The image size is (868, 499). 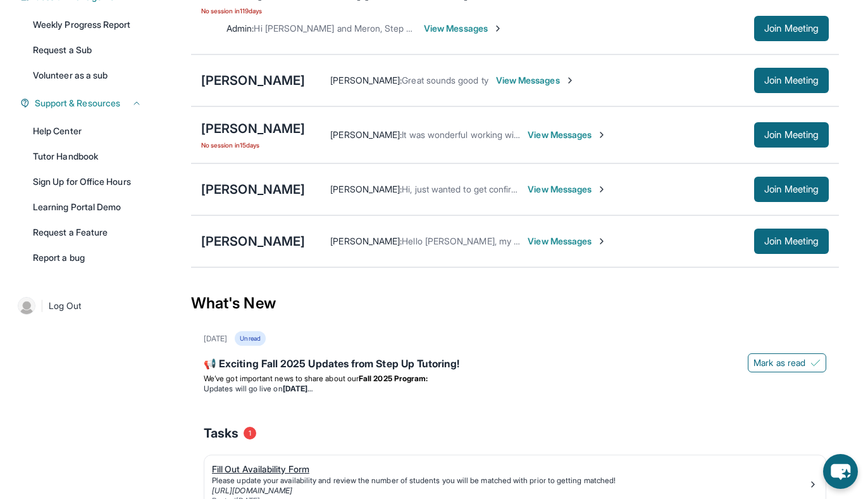 I want to click on div: 📢 Exciting Fall 2025 Updates from Step Up Tutoring!, so click(x=515, y=365).